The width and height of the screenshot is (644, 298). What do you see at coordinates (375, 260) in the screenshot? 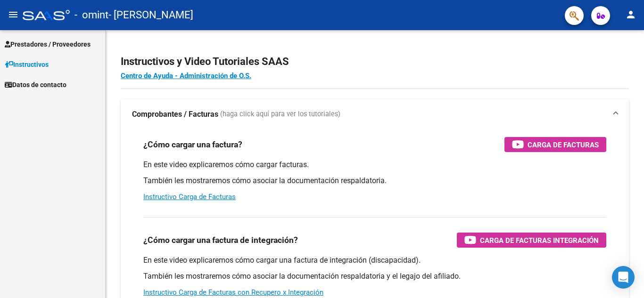
I see `p: En este video explicaremos cómo cargar una factura de integración (discapacidad).` at bounding box center [375, 260].